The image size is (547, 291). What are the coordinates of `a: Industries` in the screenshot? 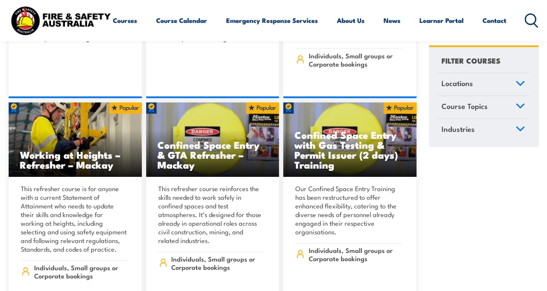 It's located at (483, 130).